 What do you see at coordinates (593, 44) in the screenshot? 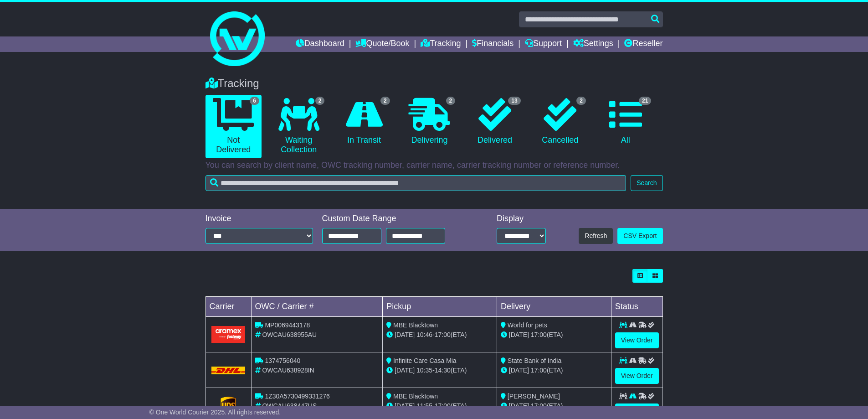
I see `a: Settings` at bounding box center [593, 44].